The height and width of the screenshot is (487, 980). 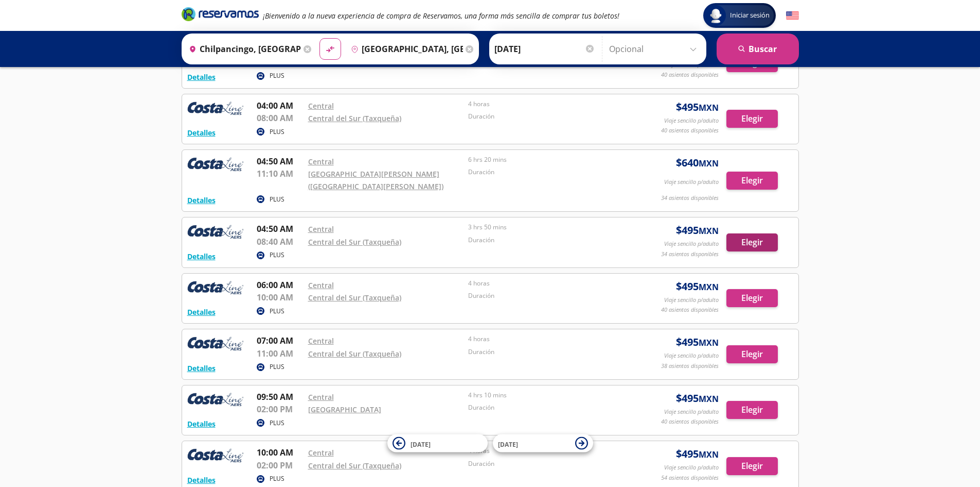 What do you see at coordinates (280, 465) in the screenshot?
I see `p: 02:00 PM` at bounding box center [280, 465].